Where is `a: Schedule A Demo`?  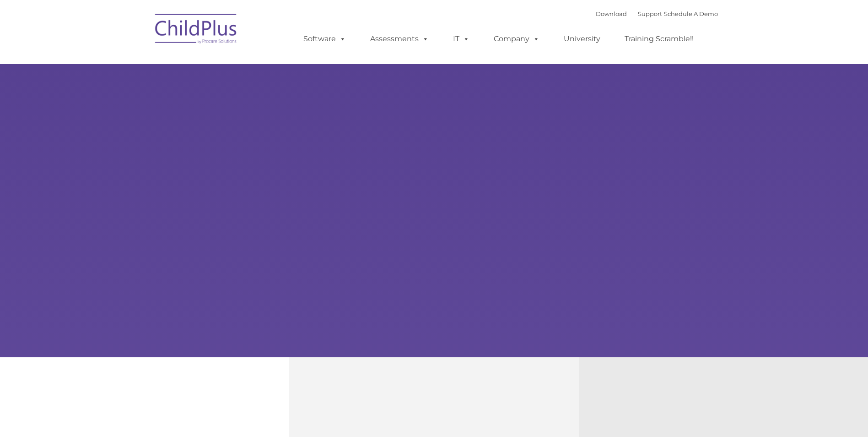
a: Schedule A Demo is located at coordinates (691, 14).